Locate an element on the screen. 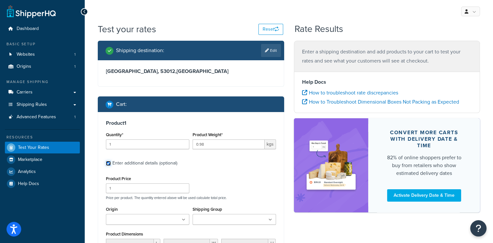 This screenshot has width=493, height=243. li: Help Docs is located at coordinates (42, 184).